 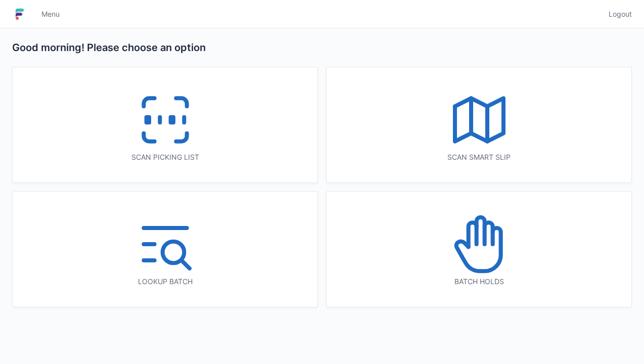 What do you see at coordinates (51, 15) in the screenshot?
I see `a: Menu` at bounding box center [51, 15].